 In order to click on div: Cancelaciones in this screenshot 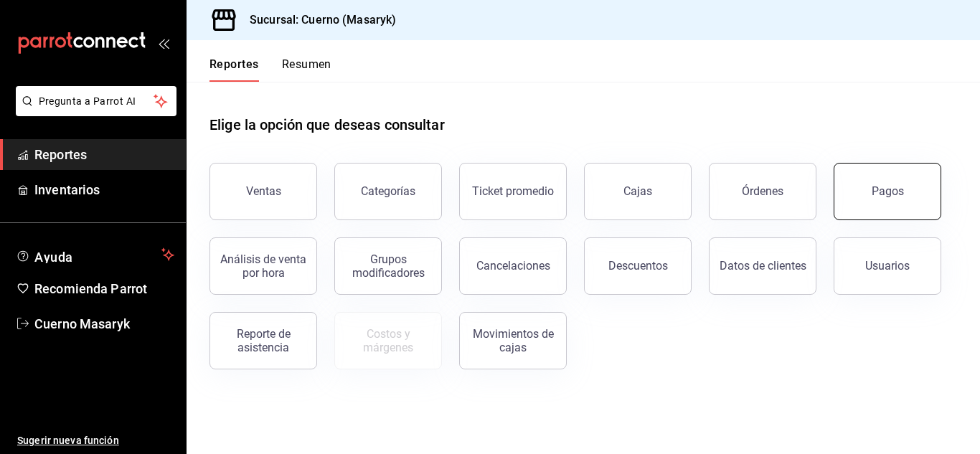, I will do `click(513, 265)`.